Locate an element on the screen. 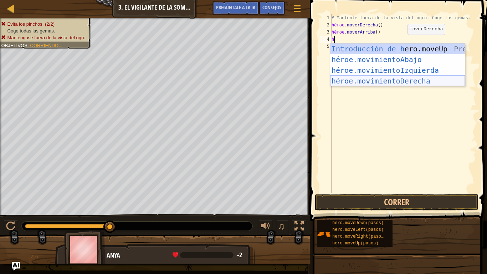  li: Coge todas las gemas. is located at coordinates (44, 31).